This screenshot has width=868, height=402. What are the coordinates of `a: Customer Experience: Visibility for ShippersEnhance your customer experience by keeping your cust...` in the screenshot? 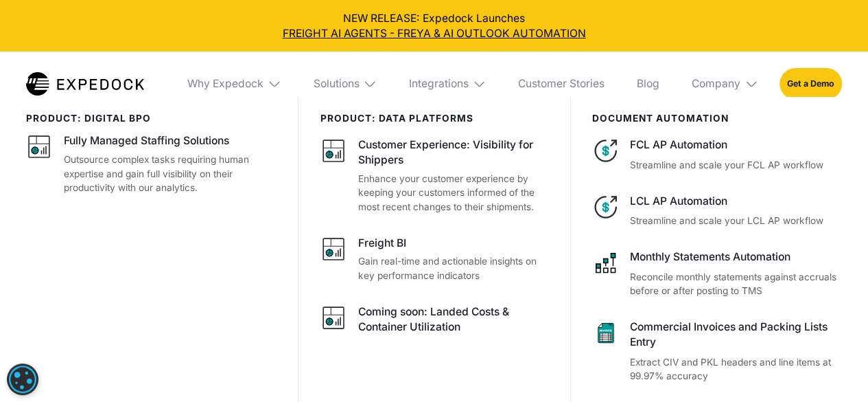 It's located at (434, 175).